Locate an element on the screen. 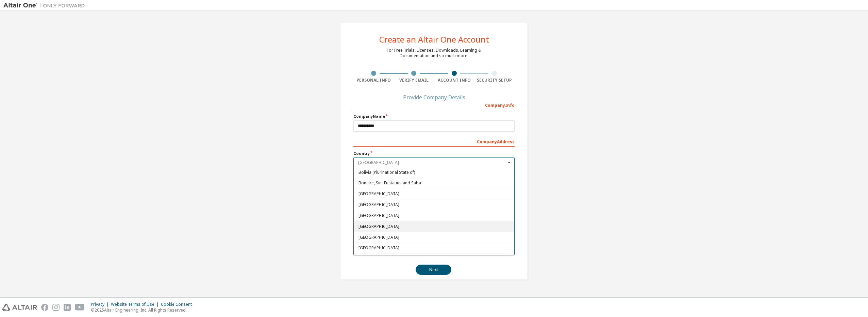 The height and width of the screenshot is (317, 868). div: Create an Altair One Account is located at coordinates (434, 39).